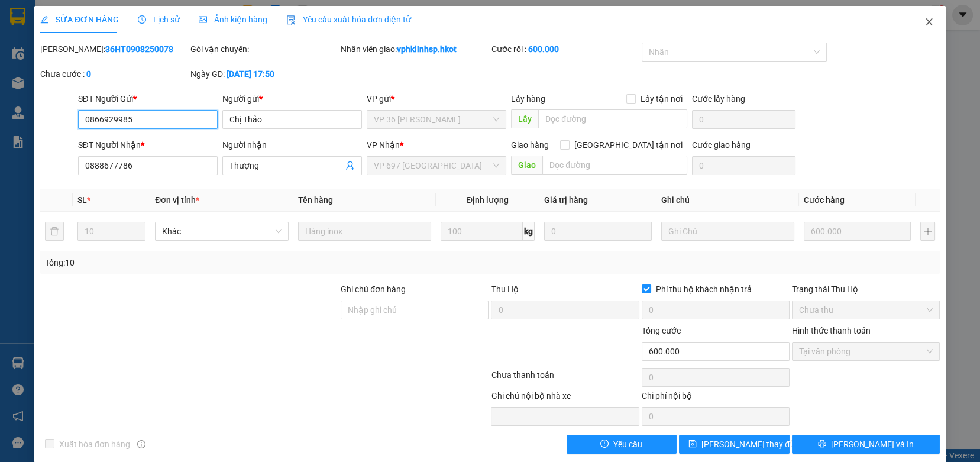 This screenshot has height=462, width=980. Describe the element at coordinates (504, 289) in the screenshot. I see `span: Thu Hộ` at that location.